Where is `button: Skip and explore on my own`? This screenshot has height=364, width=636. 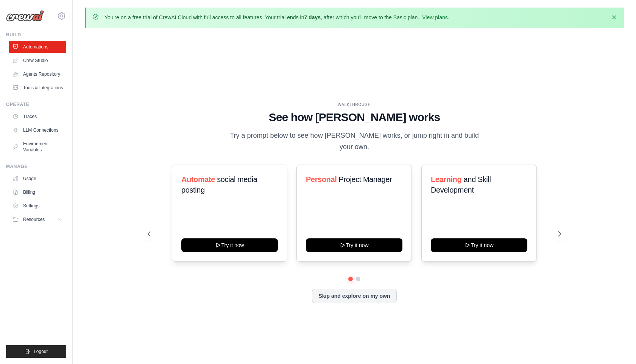
button: Skip and explore on my own is located at coordinates (354, 296).